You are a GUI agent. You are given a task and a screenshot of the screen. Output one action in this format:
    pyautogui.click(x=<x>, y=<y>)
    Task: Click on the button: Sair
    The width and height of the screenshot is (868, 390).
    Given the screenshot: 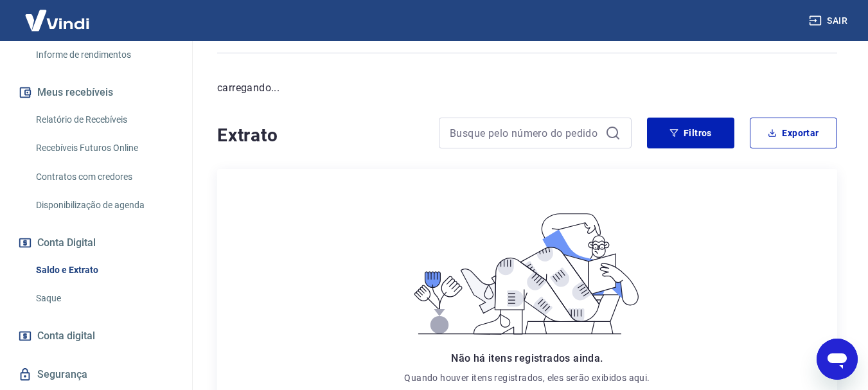 What is the action you would take?
    pyautogui.click(x=829, y=20)
    